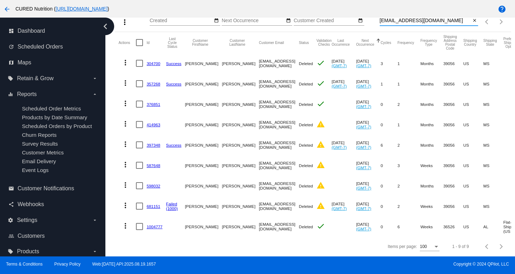 The height and width of the screenshot is (274, 515). What do you see at coordinates (409, 104) in the screenshot?
I see `mat-cell: 2` at bounding box center [409, 104].